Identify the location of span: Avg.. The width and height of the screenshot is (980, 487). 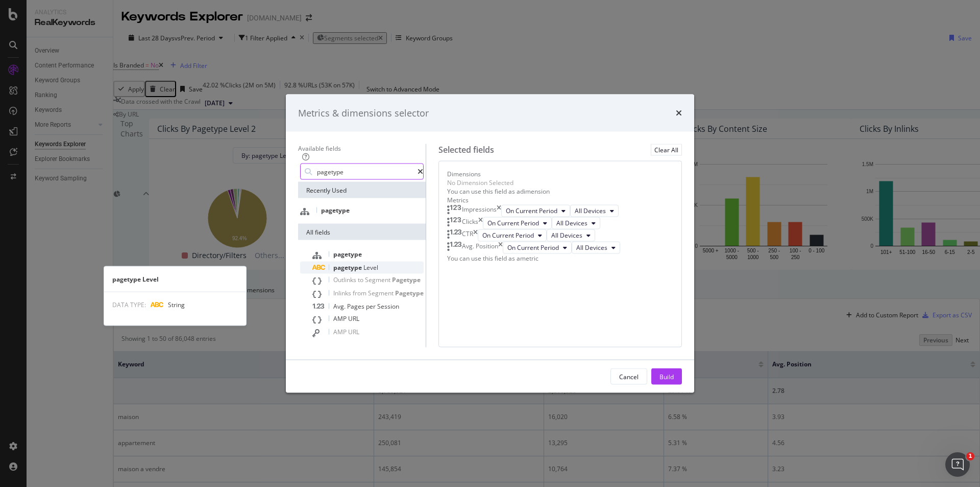
(340, 305).